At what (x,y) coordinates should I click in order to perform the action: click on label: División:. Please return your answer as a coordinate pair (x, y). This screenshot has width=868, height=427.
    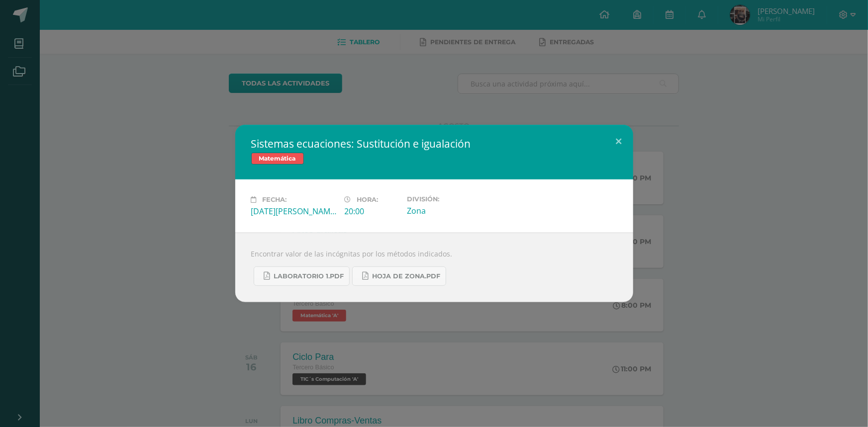
    Looking at the image, I should click on (449, 199).